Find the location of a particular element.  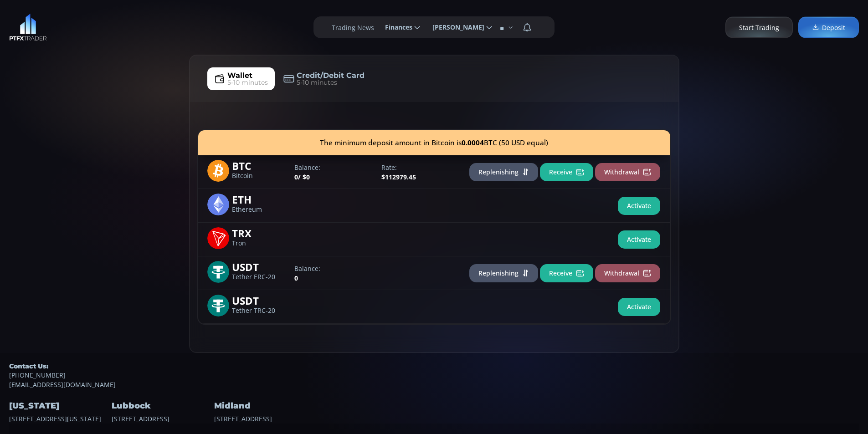

span: Ethereum is located at coordinates (259, 210).